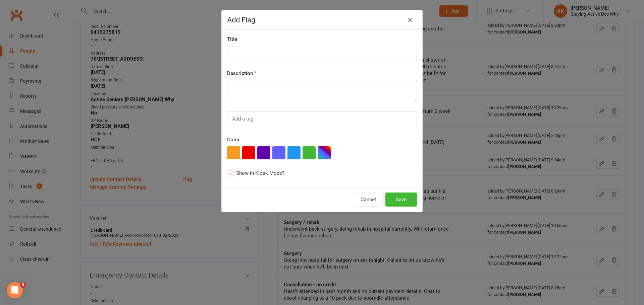 The width and height of the screenshot is (644, 305). I want to click on label: Color, so click(233, 140).